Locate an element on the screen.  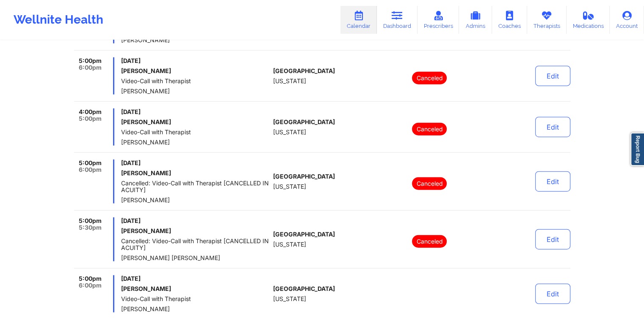
span: 5:30pm is located at coordinates (90, 228).